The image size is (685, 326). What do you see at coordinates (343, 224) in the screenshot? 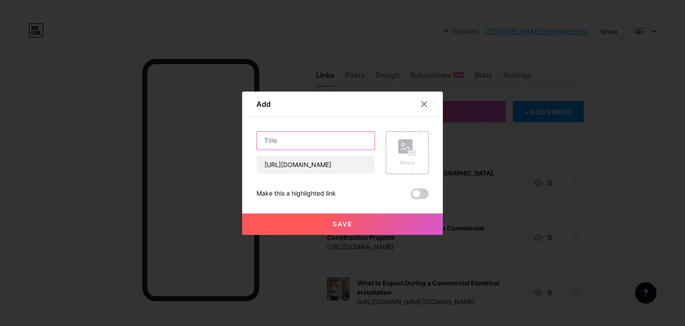
I see `button: Save` at bounding box center [343, 224].